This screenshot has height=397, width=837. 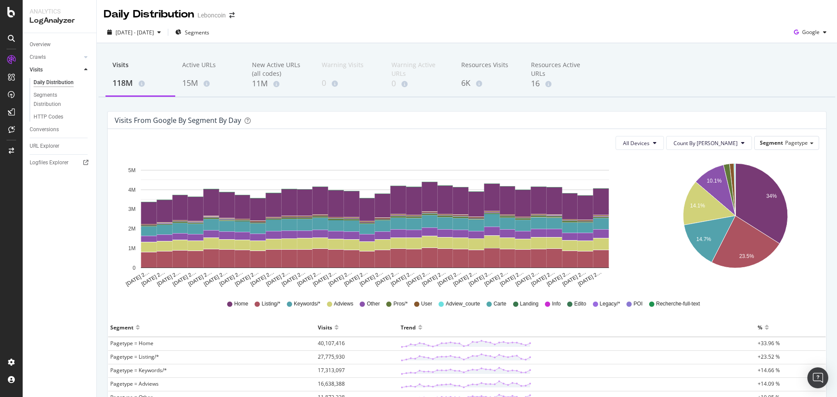 What do you see at coordinates (211, 15) in the screenshot?
I see `div: Leboncoin` at bounding box center [211, 15].